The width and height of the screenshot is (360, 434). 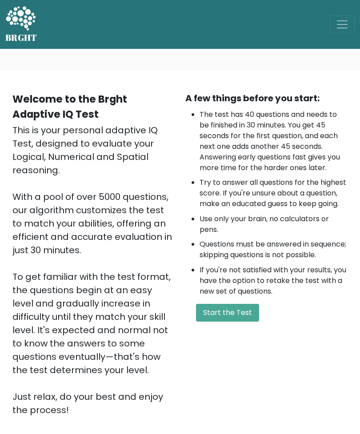 What do you see at coordinates (70, 107) in the screenshot?
I see `b: Welcome to the Brght Adaptive IQ Test` at bounding box center [70, 107].